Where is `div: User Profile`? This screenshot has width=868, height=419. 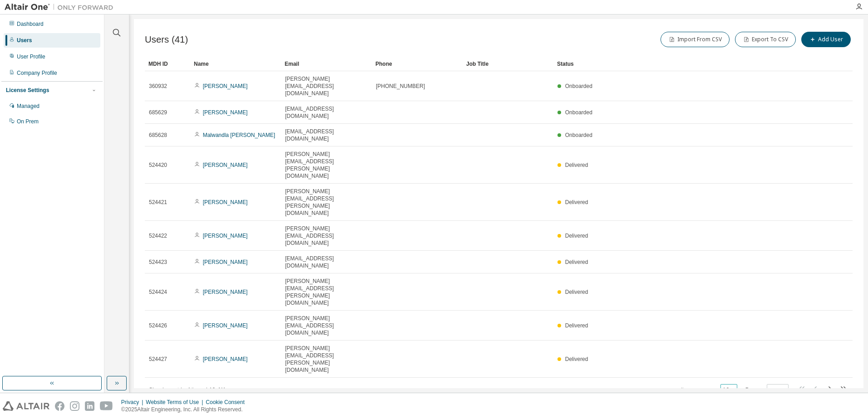 div: User Profile is located at coordinates (31, 57).